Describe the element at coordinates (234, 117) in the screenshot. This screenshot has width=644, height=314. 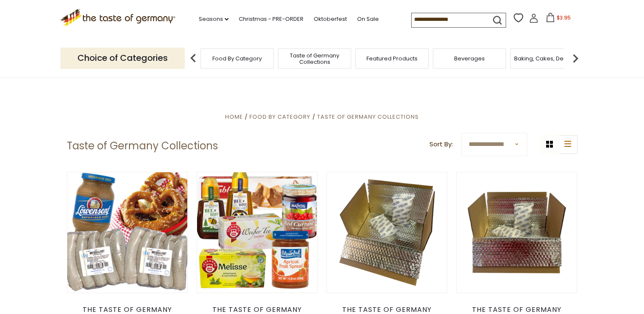
I see `a: Home` at that location.